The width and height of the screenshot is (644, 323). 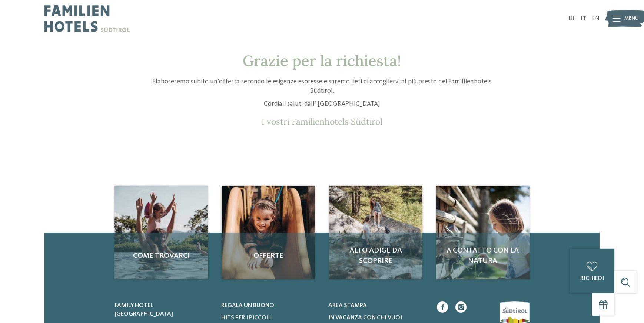 What do you see at coordinates (592, 271) in the screenshot?
I see `a: richiedi` at bounding box center [592, 271].